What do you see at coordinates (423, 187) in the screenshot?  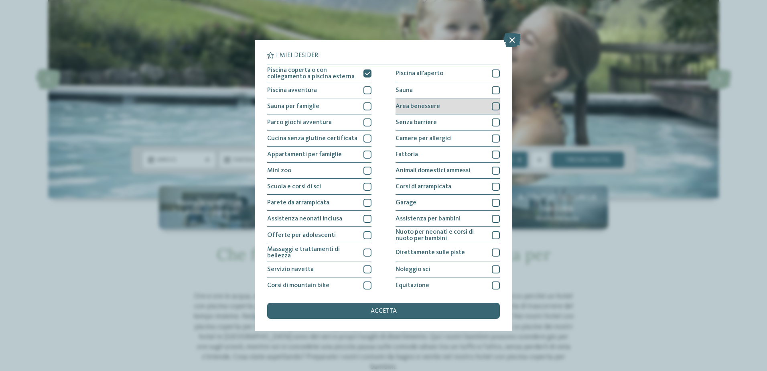 I see `span: Corsi di arrampicata` at bounding box center [423, 187].